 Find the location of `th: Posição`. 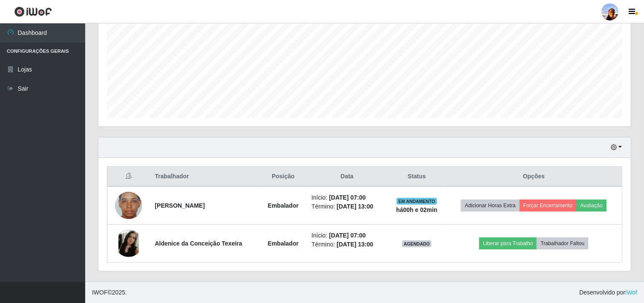

th: Posição is located at coordinates (283, 177).